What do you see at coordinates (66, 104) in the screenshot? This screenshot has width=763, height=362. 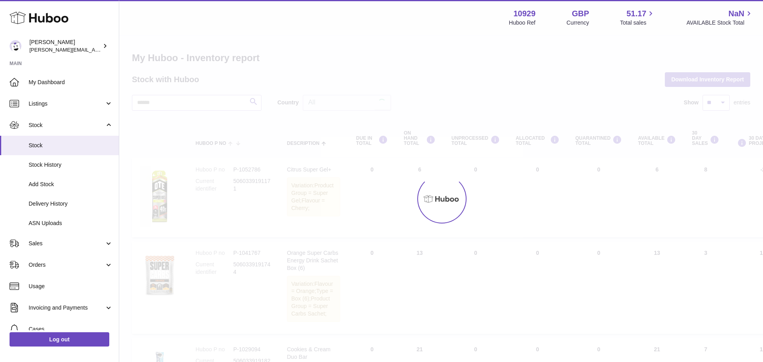 I see `span: Listings` at bounding box center [66, 104].